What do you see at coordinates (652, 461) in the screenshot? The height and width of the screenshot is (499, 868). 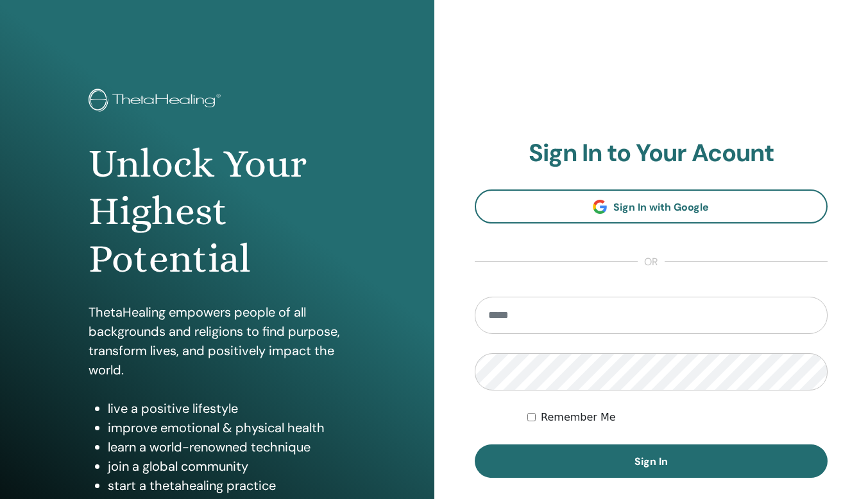 I see `span: Sign In` at bounding box center [652, 461].